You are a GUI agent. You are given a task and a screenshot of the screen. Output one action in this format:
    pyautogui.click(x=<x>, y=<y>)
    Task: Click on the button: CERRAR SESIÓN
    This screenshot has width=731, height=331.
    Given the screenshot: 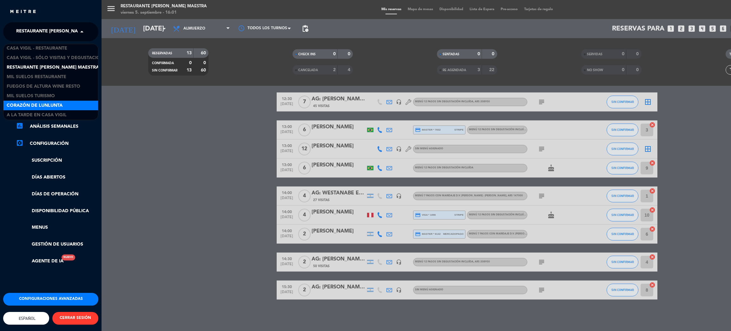 What is the action you would take?
    pyautogui.click(x=75, y=318)
    